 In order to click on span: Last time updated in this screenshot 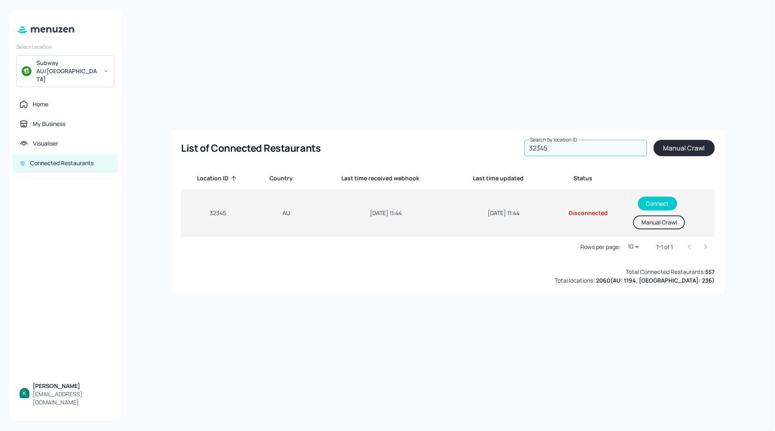, I will do `click(504, 178)`.